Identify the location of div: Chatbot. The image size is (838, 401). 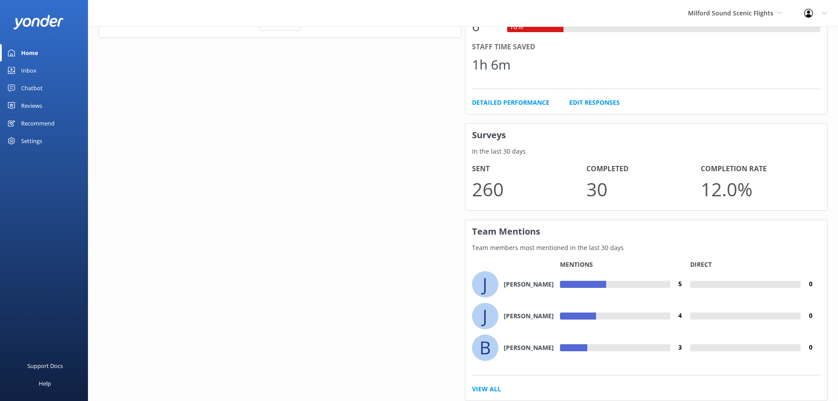
(32, 88).